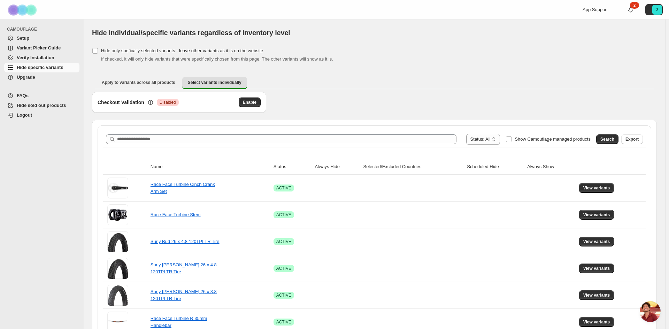  I want to click on button: Search, so click(607, 139).